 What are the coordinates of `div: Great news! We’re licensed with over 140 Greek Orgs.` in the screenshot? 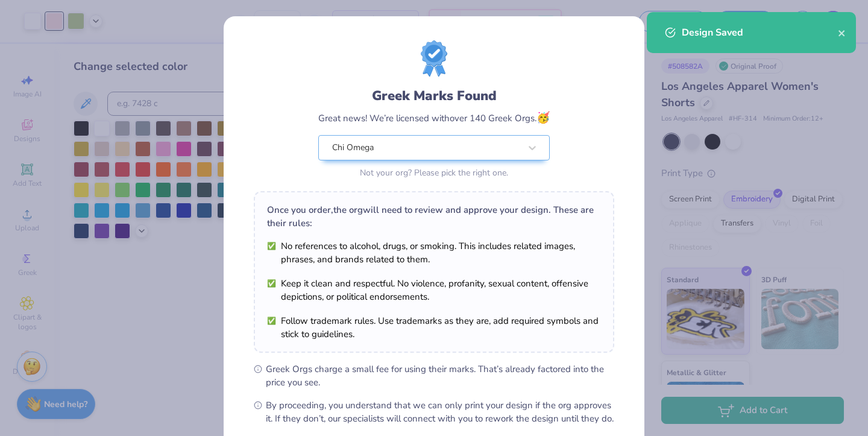 It's located at (434, 118).